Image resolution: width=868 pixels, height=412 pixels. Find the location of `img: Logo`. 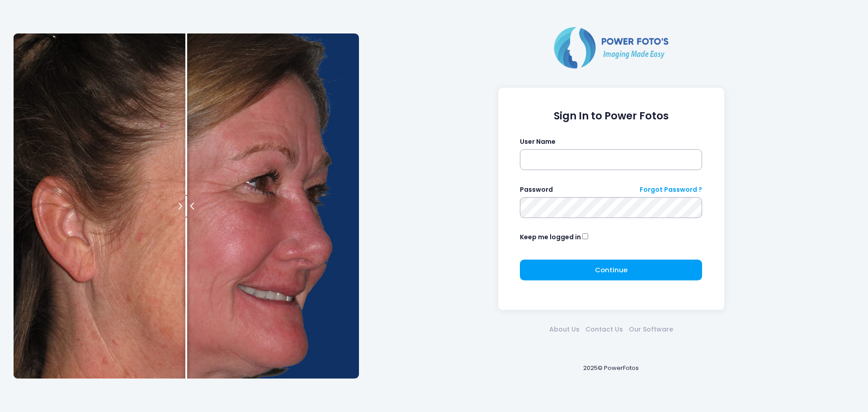

img: Logo is located at coordinates (611, 47).